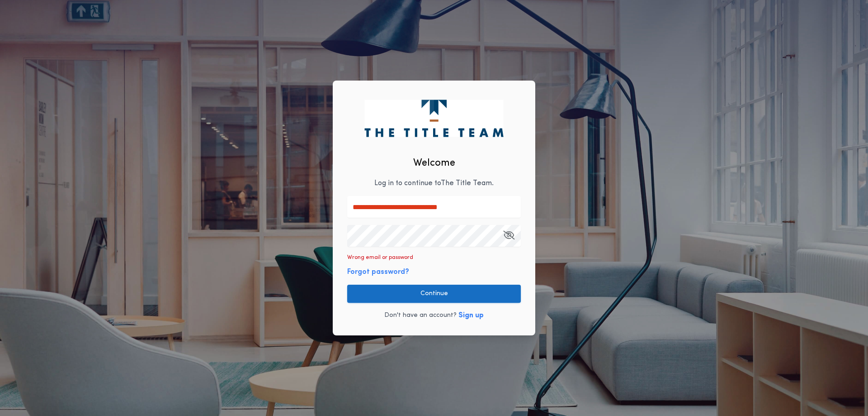  What do you see at coordinates (378, 272) in the screenshot?
I see `button: Forgot password?` at bounding box center [378, 272].